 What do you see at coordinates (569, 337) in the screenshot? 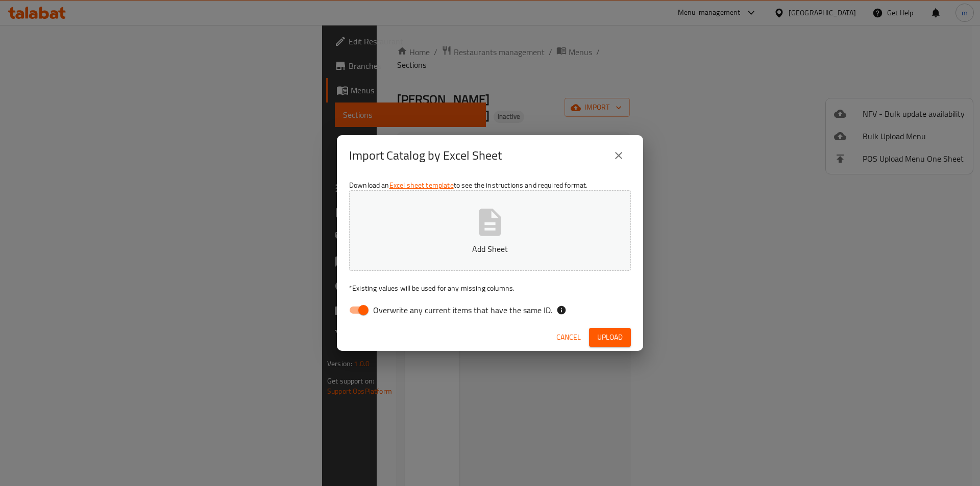
I see `button: Cancel` at bounding box center [569, 337].